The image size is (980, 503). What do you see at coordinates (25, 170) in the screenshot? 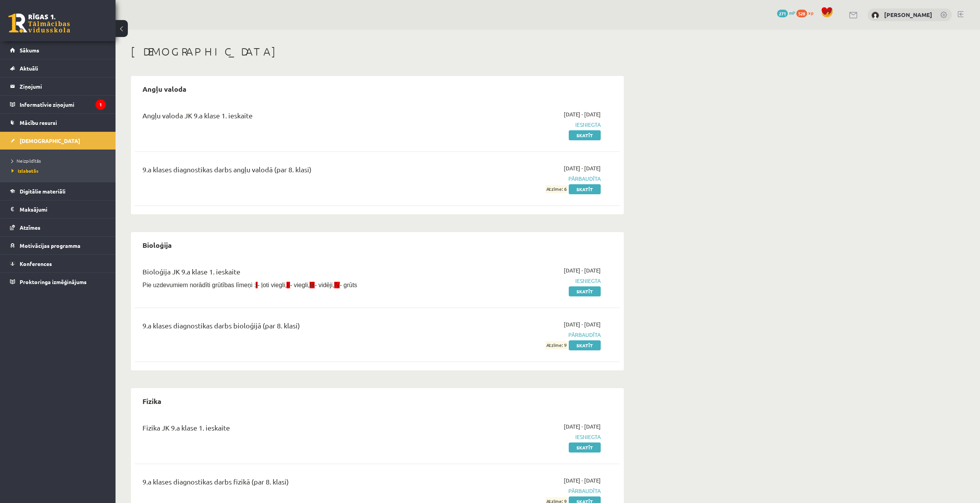
I see `span: Izlabotās` at bounding box center [25, 170].